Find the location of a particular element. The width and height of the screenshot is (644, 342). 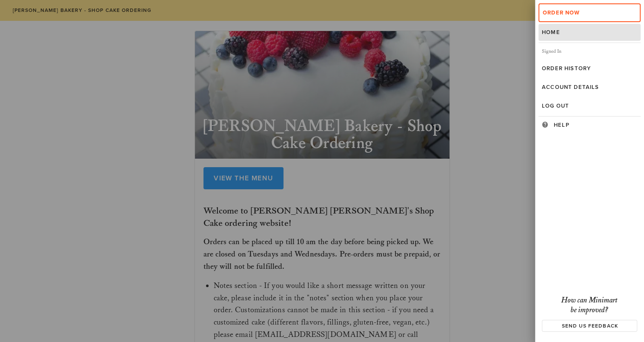

a: Send us Feedback is located at coordinates (590, 326).